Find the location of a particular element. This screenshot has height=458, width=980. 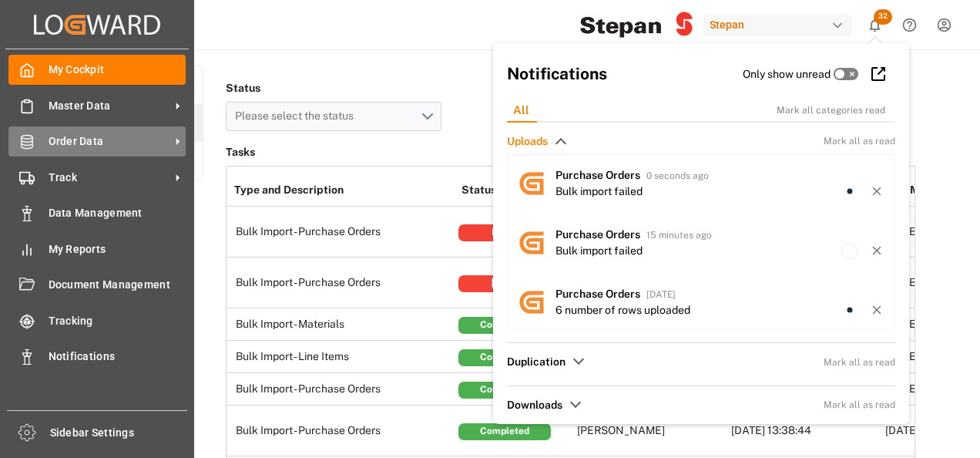

div: All is located at coordinates (521, 110).